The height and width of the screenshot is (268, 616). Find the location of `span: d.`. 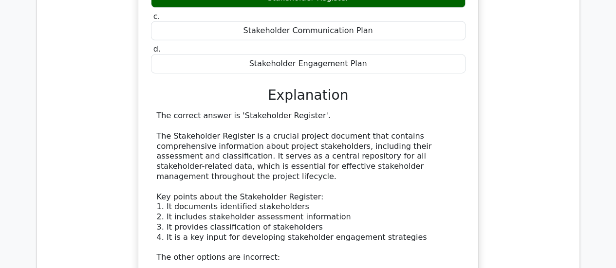

span: d. is located at coordinates (157, 49).